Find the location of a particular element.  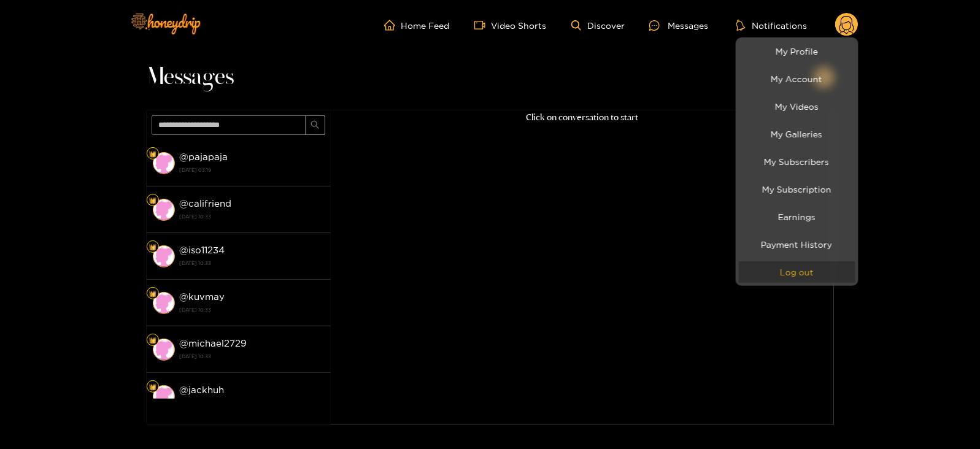

a: Earnings is located at coordinates (796, 216).